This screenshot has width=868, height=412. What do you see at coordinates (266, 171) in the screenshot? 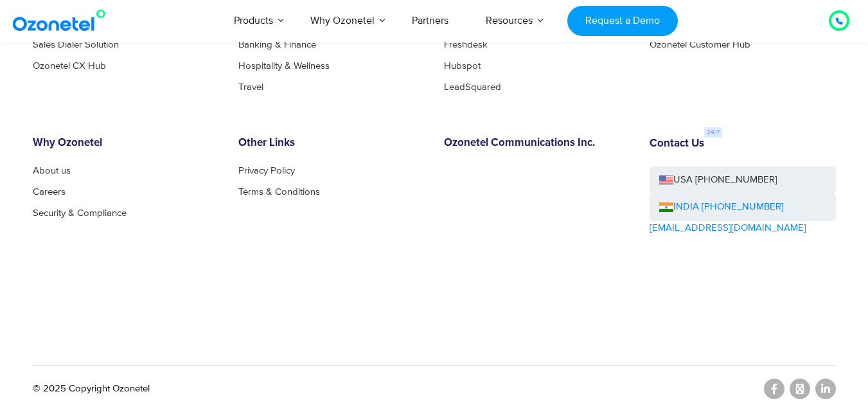
I see `a: Privacy Policy` at bounding box center [266, 171].